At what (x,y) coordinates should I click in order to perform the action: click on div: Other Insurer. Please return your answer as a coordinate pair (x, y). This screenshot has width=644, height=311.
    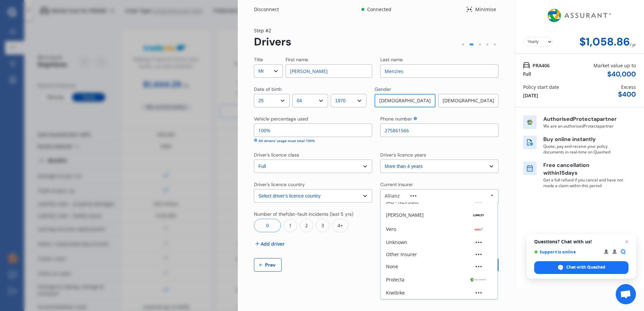
    Looking at the image, I should click on (401, 255).